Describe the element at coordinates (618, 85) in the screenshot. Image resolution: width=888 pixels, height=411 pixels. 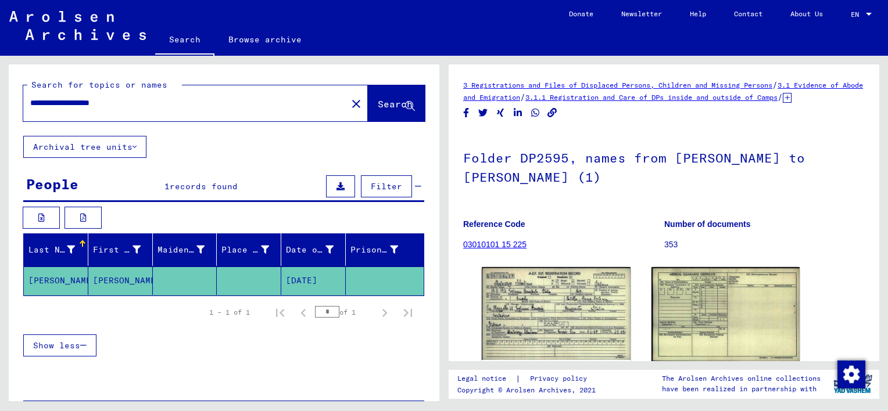
I see `a: 3 Registrations and Files of Displaced Persons, Children and Missing Persons` at that location.